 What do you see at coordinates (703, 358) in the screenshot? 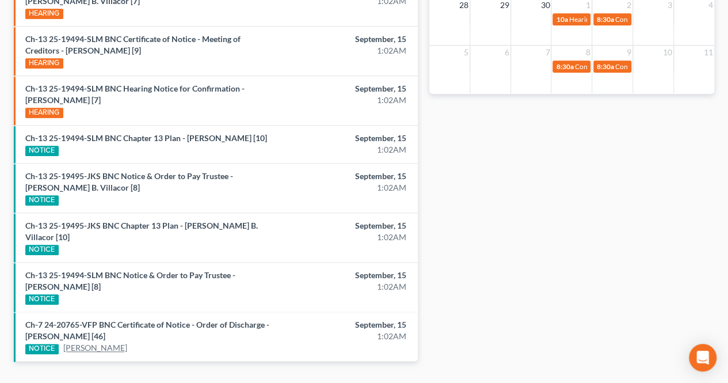
I see `div: Open Intercom Messenger` at bounding box center [703, 358].